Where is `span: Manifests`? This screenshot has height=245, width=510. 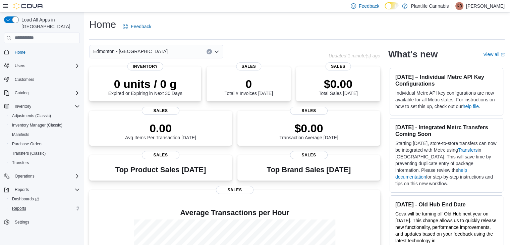
span: Manifests is located at coordinates (45, 135).